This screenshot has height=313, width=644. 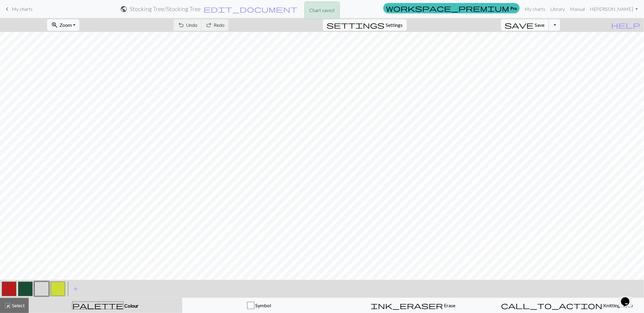 What do you see at coordinates (105, 306) in the screenshot?
I see `button: Colour` at bounding box center [105, 306].